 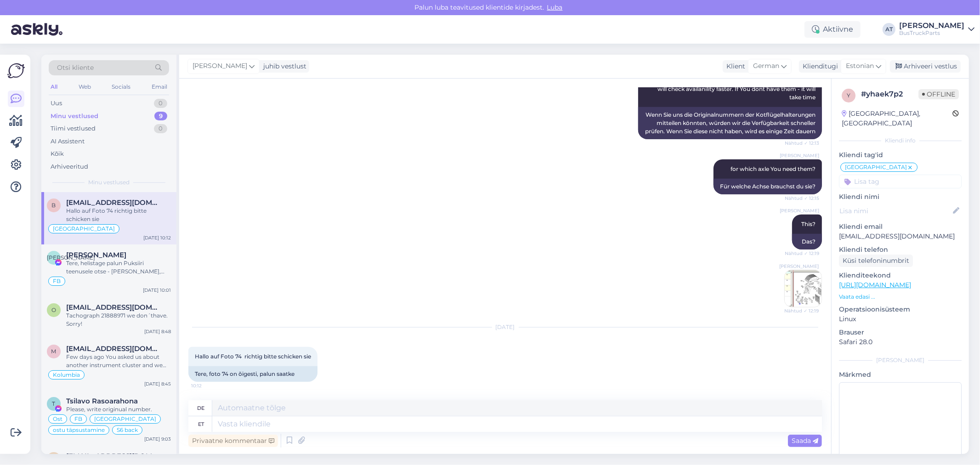 I want to click on div: Email, so click(x=159, y=87).